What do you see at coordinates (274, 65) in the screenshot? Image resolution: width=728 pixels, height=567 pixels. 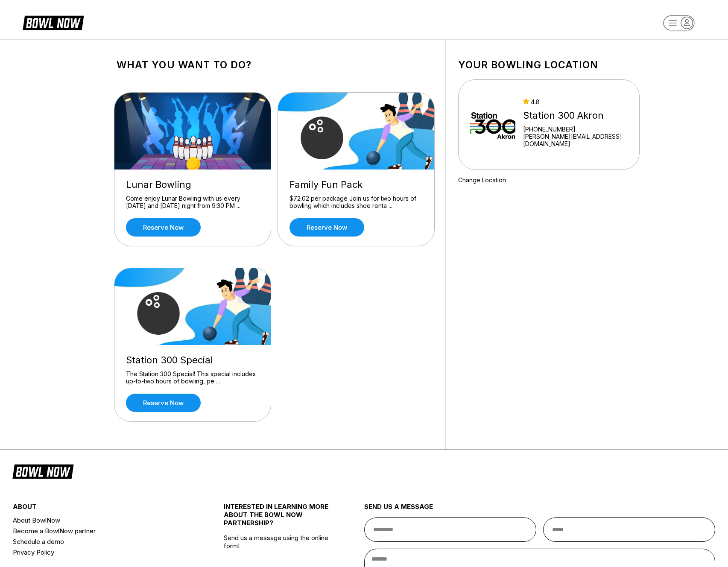 I see `h1: What you want to do?` at bounding box center [274, 65].